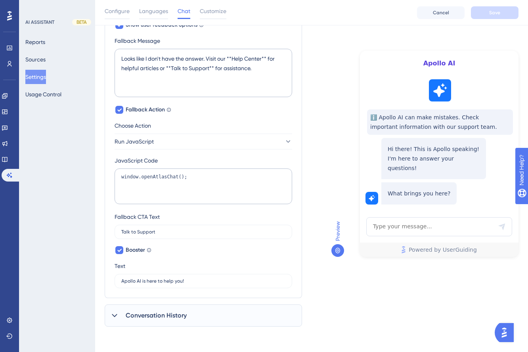 The height and width of the screenshot is (352, 528). Describe the element at coordinates (153, 11) in the screenshot. I see `span: Languages` at that location.